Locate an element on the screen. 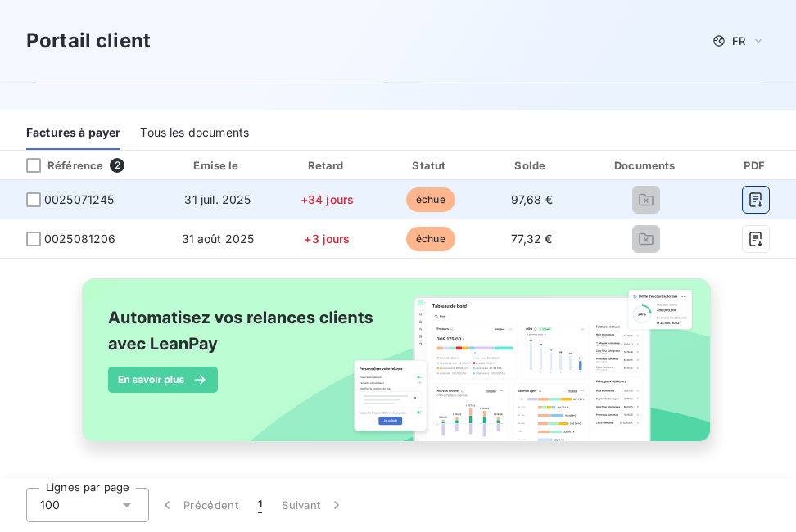 The width and height of the screenshot is (796, 532). span: 31 juil. 2025 is located at coordinates (217, 199).